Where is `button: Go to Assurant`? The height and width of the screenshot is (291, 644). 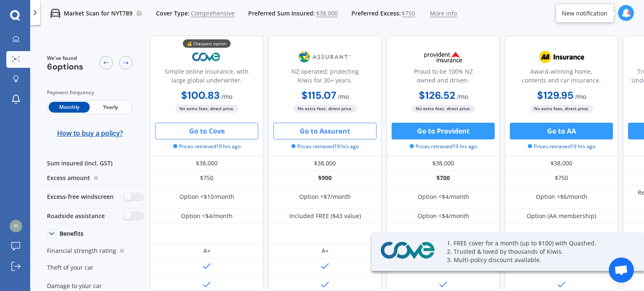
button: Go to Assurant is located at coordinates (325, 131).